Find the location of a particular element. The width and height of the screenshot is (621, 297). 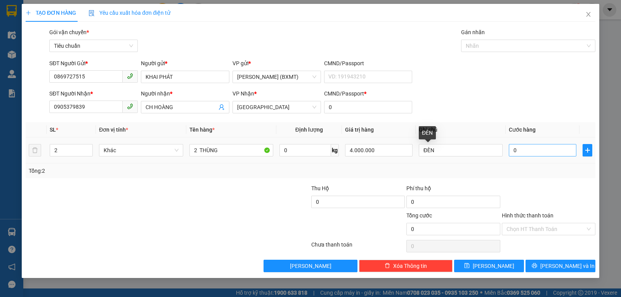

span: printer is located at coordinates (535, 266).